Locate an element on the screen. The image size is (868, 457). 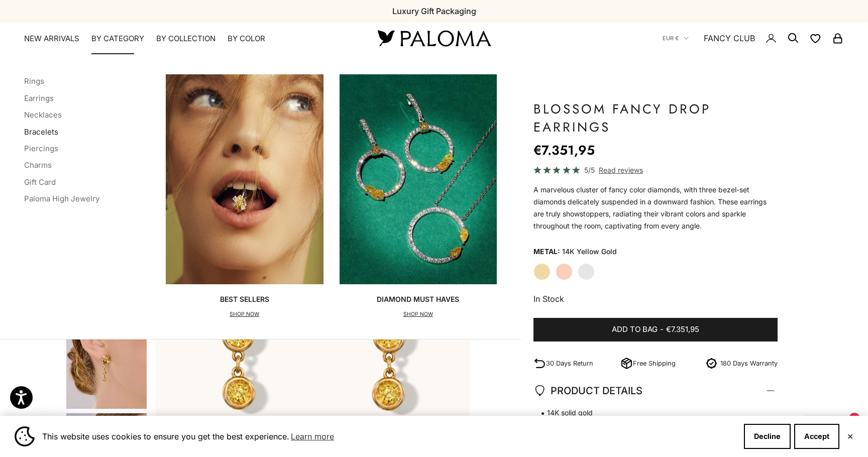
p: A marvelous cluster of fancy color diamonds, with three bezel-set diamonds delicately suspended i... is located at coordinates (655, 208).